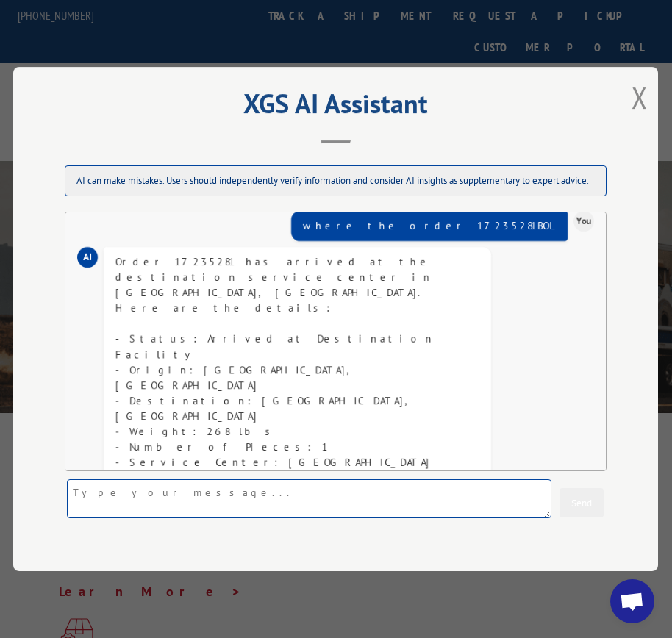 Image resolution: width=672 pixels, height=638 pixels. I want to click on div: You, so click(584, 221).